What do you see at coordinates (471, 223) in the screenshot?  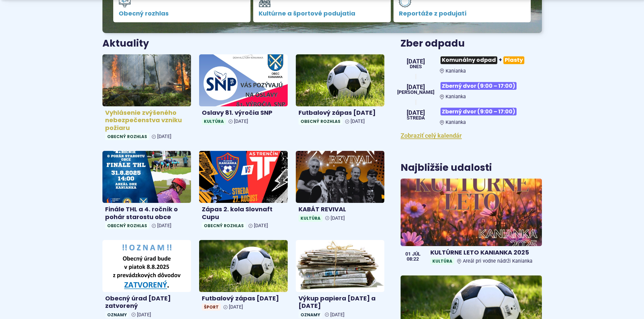 I see `a: KULTÚRNE LETO KANIANKA 2025 KultúraAreál pri vodne nádrži Kanianka 01 júl 08:22` at bounding box center [471, 223].